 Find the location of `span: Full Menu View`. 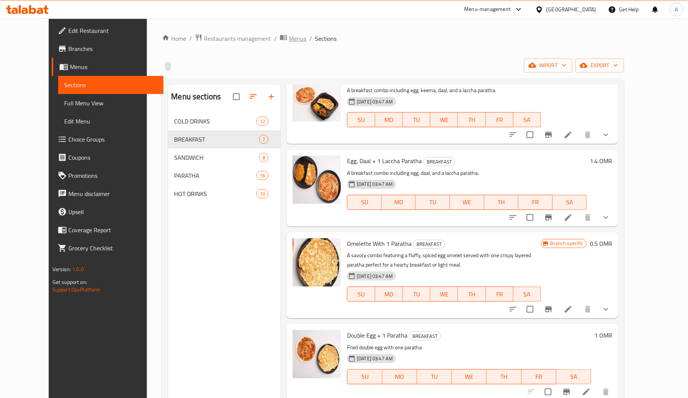

span: Full Menu View is located at coordinates (111, 103).